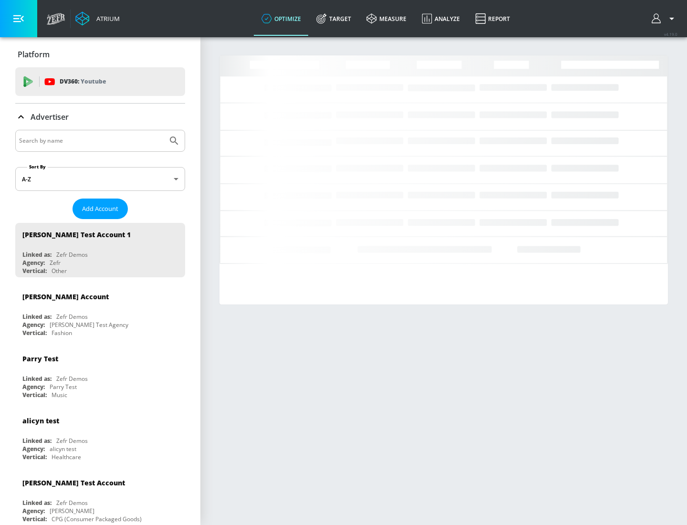 The height and width of the screenshot is (525, 687). What do you see at coordinates (82, 82) in the screenshot?
I see `p: DV360:` at bounding box center [82, 82].